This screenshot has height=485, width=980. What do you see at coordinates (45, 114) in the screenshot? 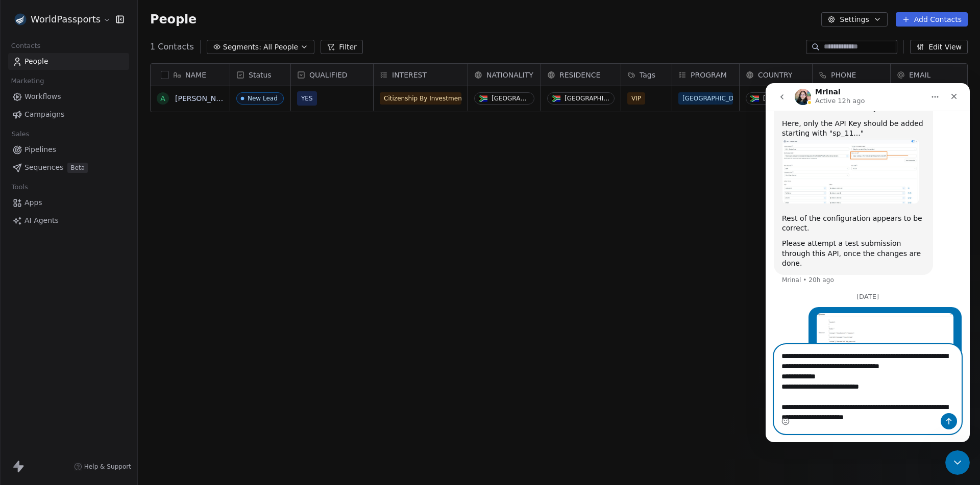
I see `span: Campaigns` at bounding box center [45, 114].